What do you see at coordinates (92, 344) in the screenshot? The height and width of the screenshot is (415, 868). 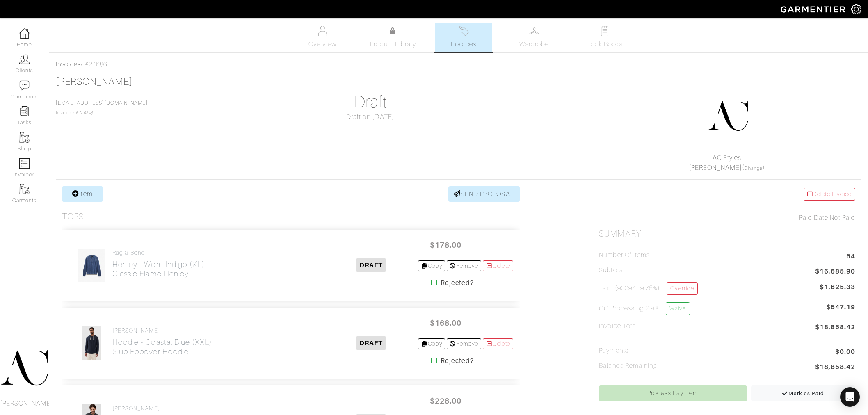 I see `img: LDMuNE4ARgGycdrJnYL72EoL` at bounding box center [92, 344].